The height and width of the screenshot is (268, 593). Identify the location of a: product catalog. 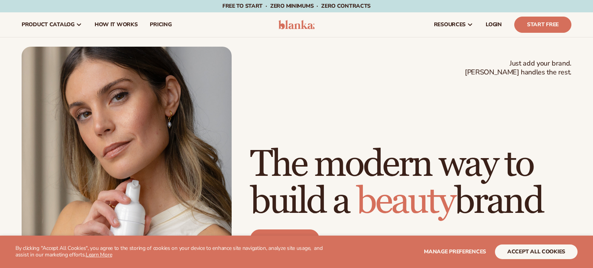
(52, 25).